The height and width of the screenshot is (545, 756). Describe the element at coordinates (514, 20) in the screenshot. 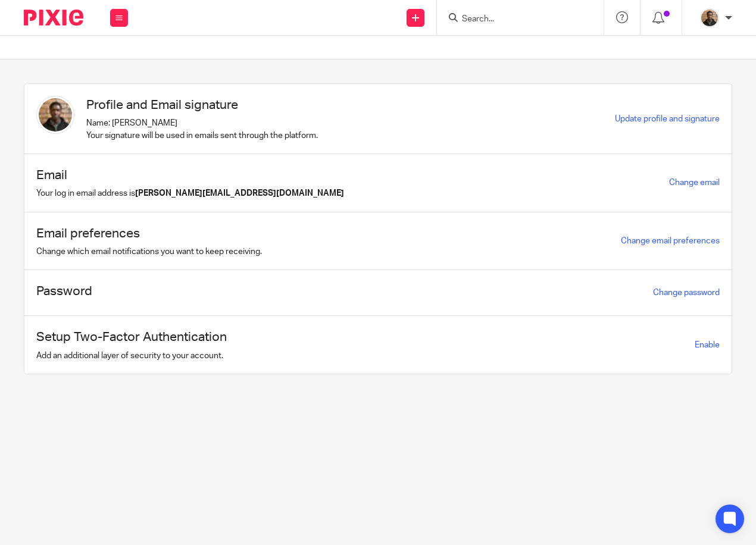

I see `input: Search` at that location.